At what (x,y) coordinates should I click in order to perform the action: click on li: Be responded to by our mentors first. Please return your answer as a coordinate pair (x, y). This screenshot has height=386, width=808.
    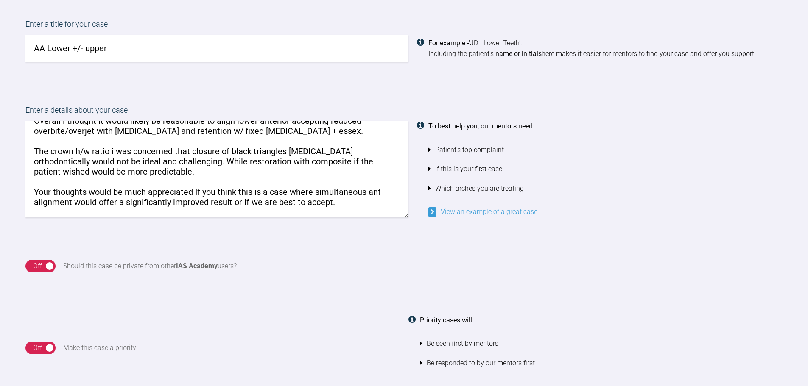
    Looking at the image, I should click on (602, 364).